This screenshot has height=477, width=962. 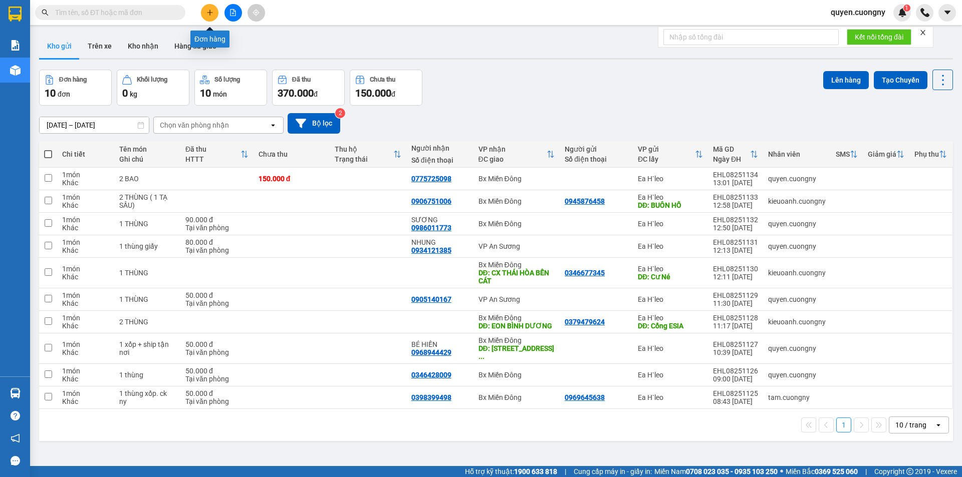 I want to click on button: Kết nối tổng đài, so click(x=879, y=37).